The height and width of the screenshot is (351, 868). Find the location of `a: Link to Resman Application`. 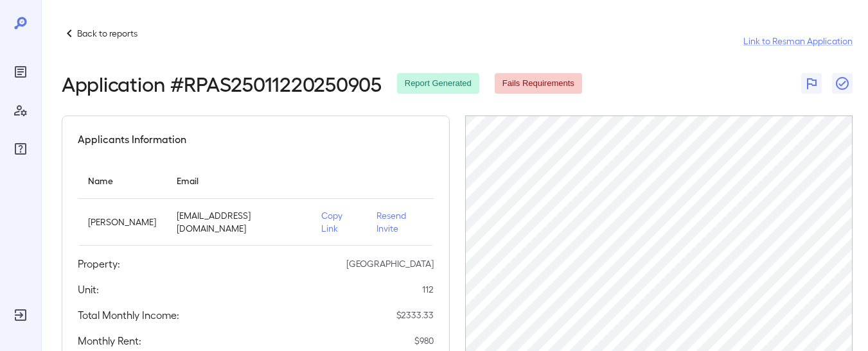

a: Link to Resman Application is located at coordinates (799, 41).